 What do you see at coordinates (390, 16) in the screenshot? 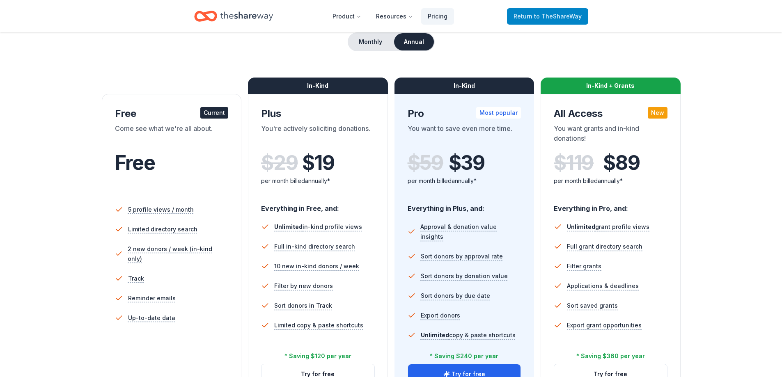
I see `nav: Main` at bounding box center [390, 16].